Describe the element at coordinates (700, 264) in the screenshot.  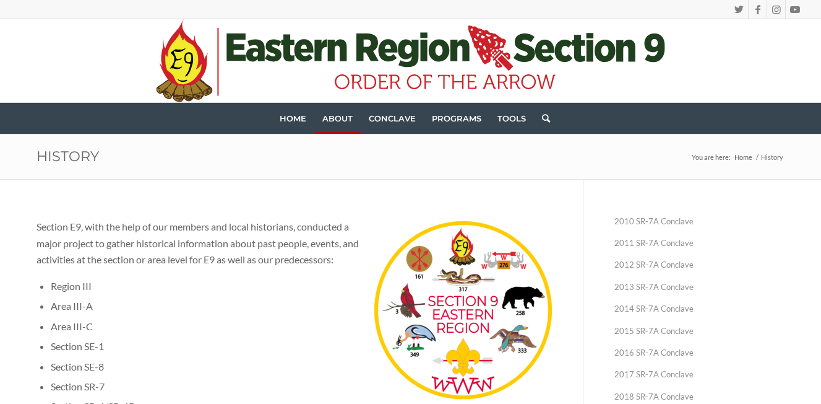
I see `a: 2012 SR-7A Conclave` at that location.